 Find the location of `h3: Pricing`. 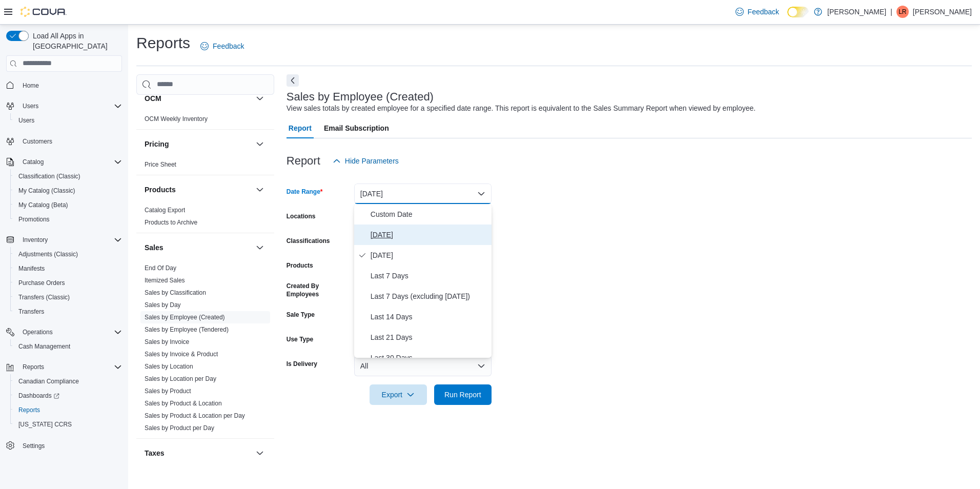

h3: Pricing is located at coordinates (156, 144).